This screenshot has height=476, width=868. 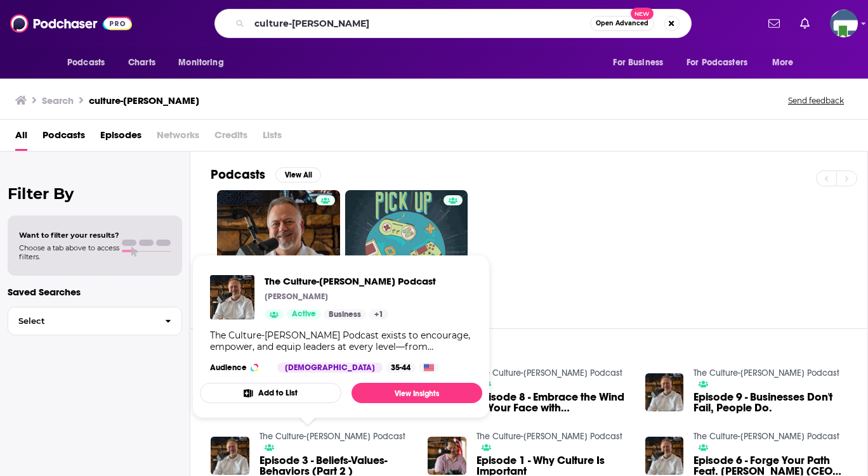 What do you see at coordinates (266, 175) in the screenshot?
I see `a: PodcastsView All` at bounding box center [266, 175].